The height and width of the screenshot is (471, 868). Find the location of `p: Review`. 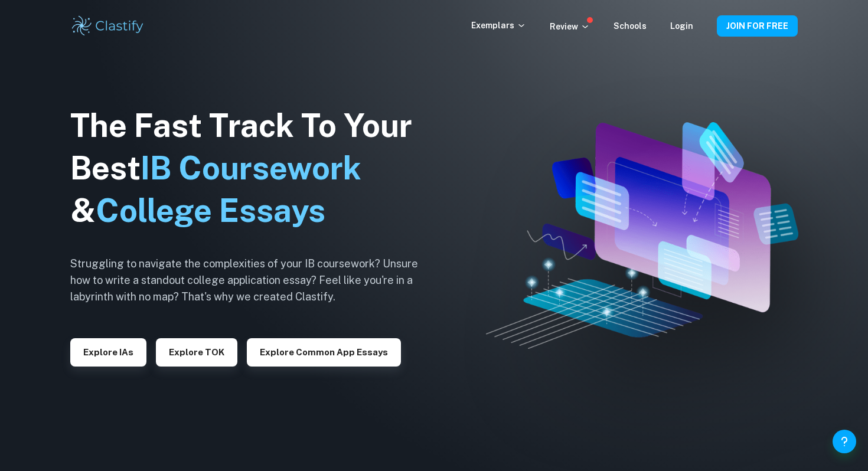

p: Review is located at coordinates (570, 27).